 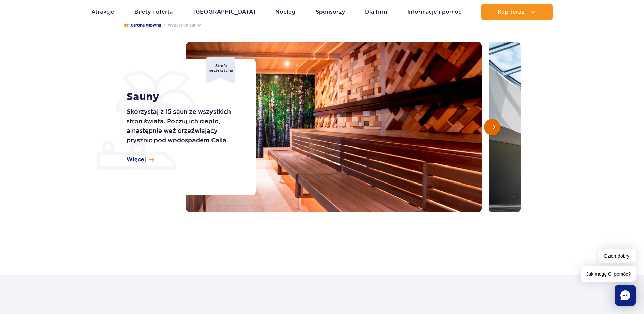 What do you see at coordinates (517, 12) in the screenshot?
I see `button: Kup teraz` at bounding box center [517, 12].